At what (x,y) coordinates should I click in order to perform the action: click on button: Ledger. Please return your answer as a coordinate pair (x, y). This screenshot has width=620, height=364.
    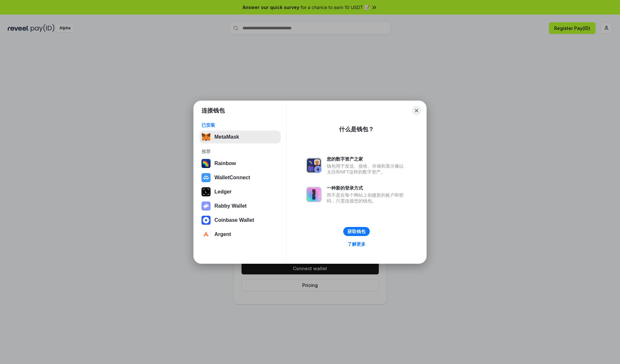
    Looking at the image, I should click on (240, 192).